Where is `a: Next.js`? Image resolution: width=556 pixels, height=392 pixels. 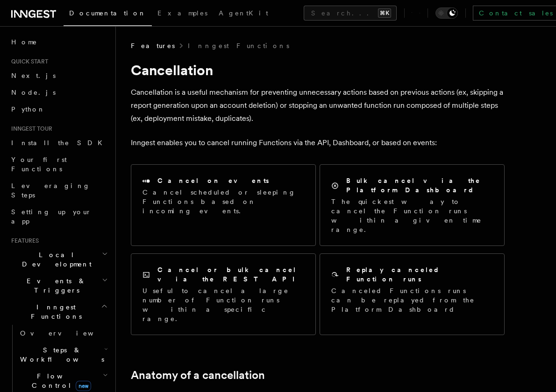
a: Next.js is located at coordinates (59, 76).